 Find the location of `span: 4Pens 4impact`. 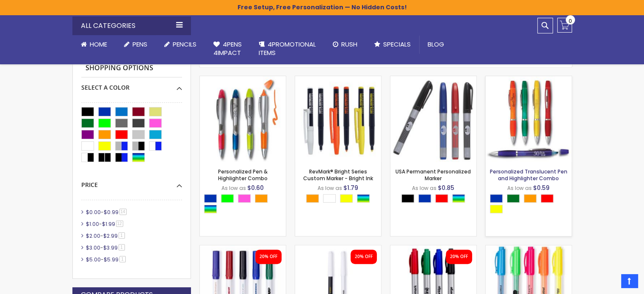

span: 4Pens 4impact is located at coordinates (228, 48).